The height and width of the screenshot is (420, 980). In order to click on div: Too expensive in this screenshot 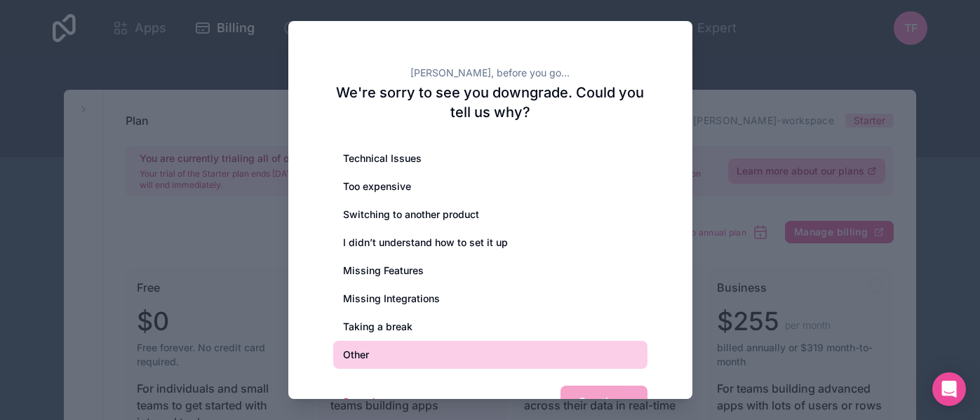, I will do `click(490, 186)`.